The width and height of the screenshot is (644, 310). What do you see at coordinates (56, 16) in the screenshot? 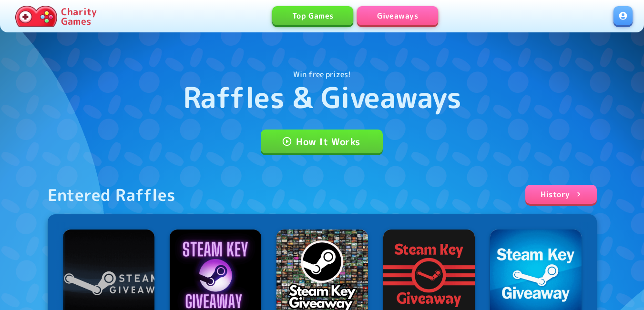
I see `a: Charity Games` at bounding box center [56, 16].